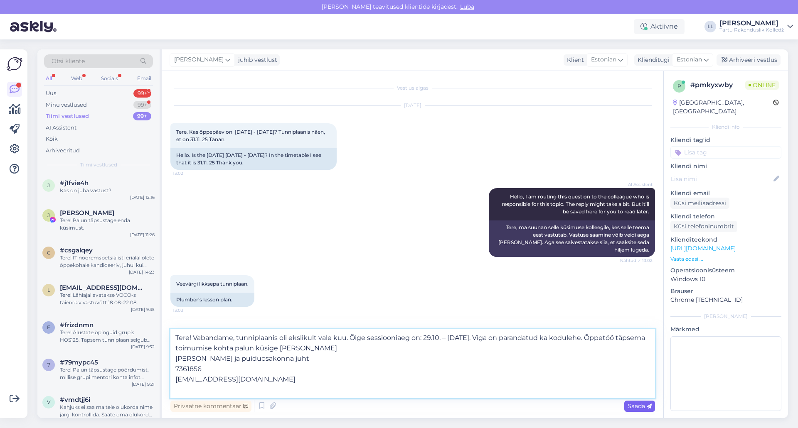 This screenshot has width=798, height=428. Describe the element at coordinates (144, 79) in the screenshot. I see `div: Email` at that location.